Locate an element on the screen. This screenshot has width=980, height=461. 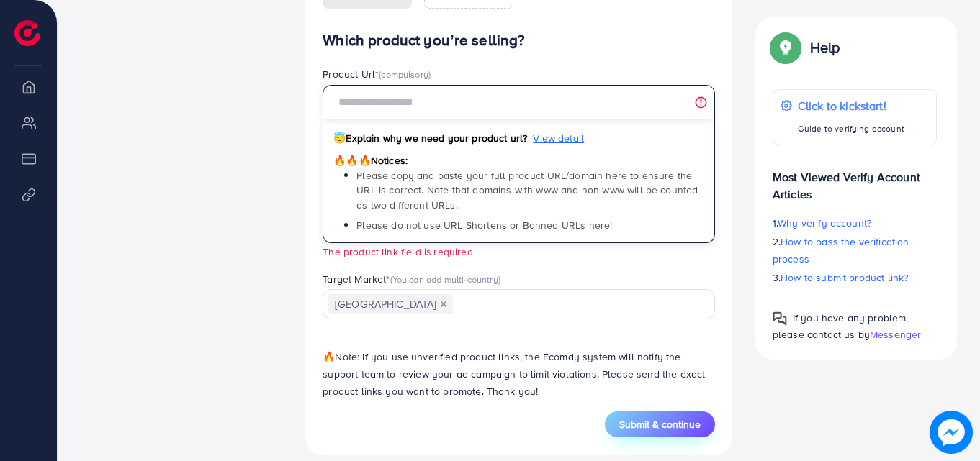
small: The product link field is required is located at coordinates (398, 251).